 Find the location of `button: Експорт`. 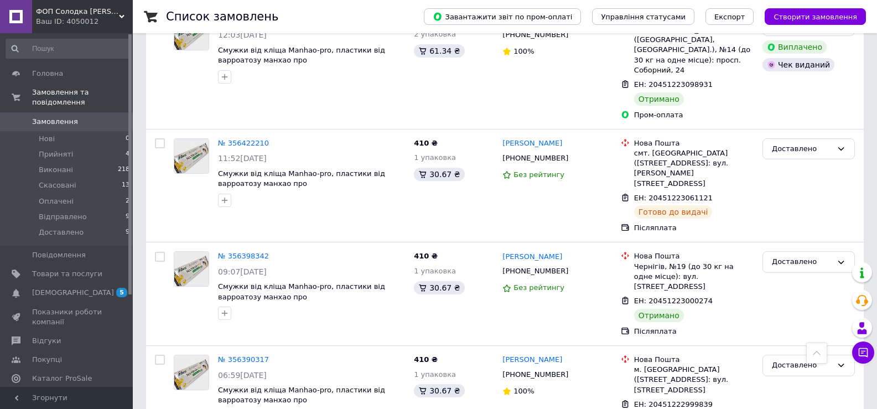

button: Експорт is located at coordinates (730, 17).